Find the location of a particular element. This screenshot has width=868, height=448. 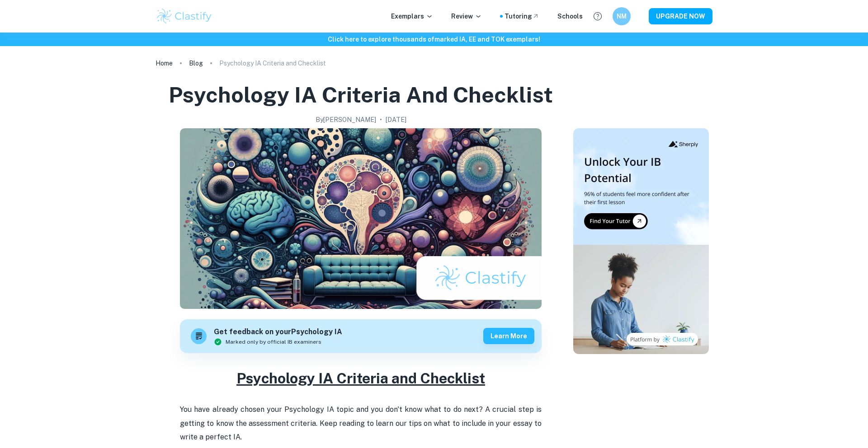

p: Review is located at coordinates (467, 17).